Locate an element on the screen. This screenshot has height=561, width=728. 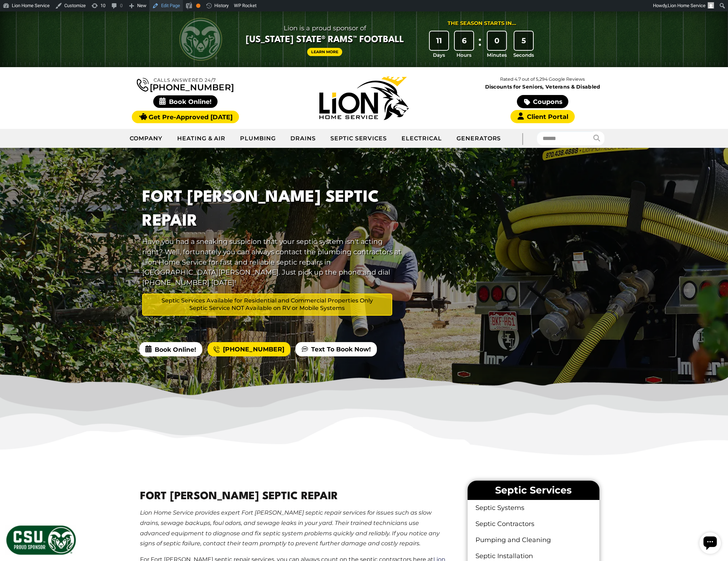
a: Generators is located at coordinates (478, 139).